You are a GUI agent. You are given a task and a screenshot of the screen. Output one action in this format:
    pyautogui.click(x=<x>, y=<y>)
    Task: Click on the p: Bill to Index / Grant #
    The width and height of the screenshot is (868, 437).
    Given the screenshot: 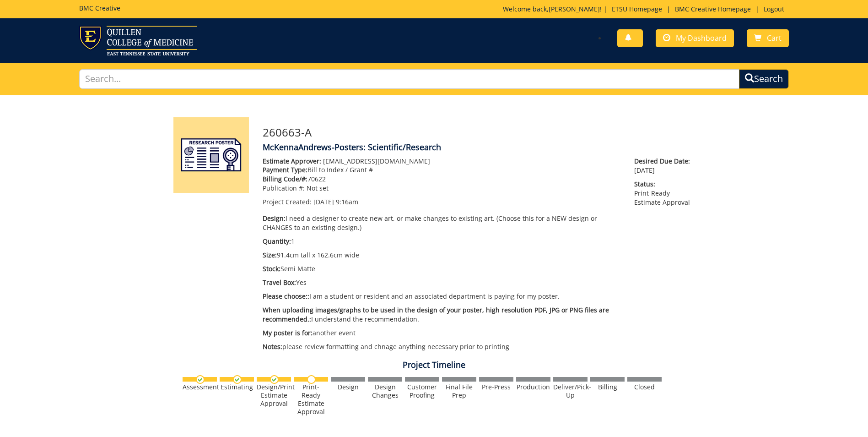 What is the action you would take?
    pyautogui.click(x=442, y=170)
    